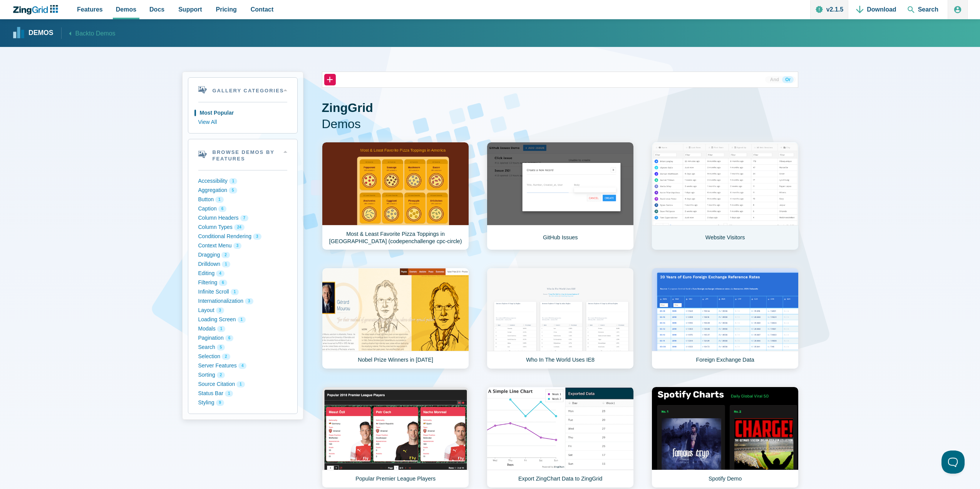 Image resolution: width=980 pixels, height=489 pixels. What do you see at coordinates (243, 236) in the screenshot?
I see `button: Conditional Rendering 3` at bounding box center [243, 236].